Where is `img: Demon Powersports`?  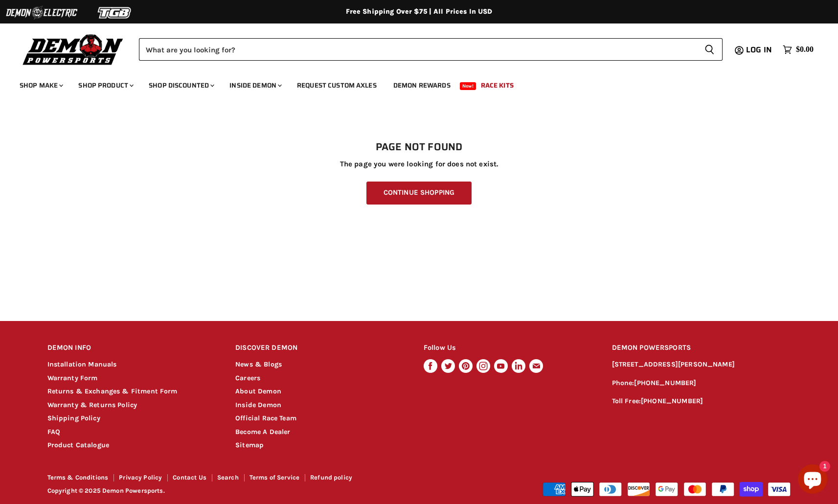 img: Demon Powersports is located at coordinates (73, 49).